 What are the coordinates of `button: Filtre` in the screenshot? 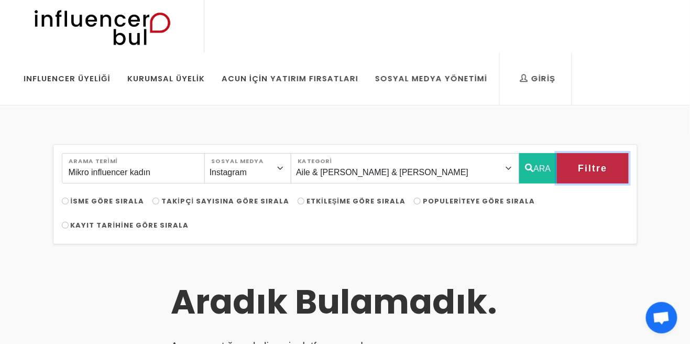 It's located at (592, 168).